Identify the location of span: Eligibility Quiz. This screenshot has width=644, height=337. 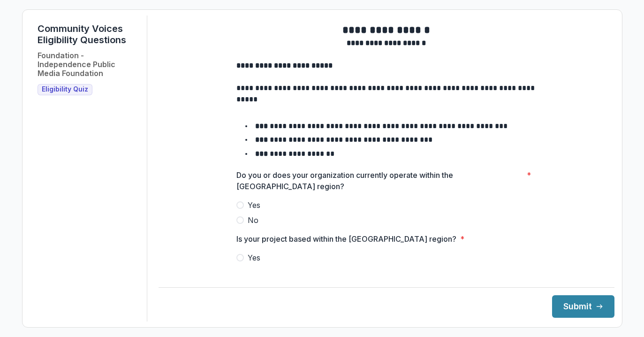
(65, 89).